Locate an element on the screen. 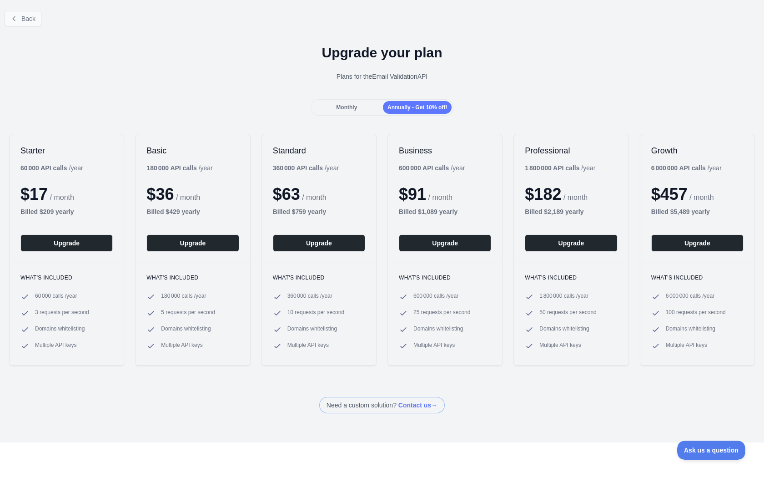  h2: Business is located at coordinates (445, 151).